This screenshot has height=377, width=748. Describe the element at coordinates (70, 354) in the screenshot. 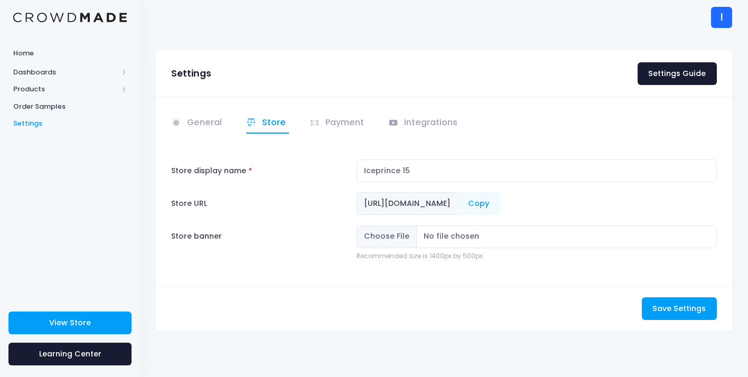

I see `a: Learning Center` at that location.